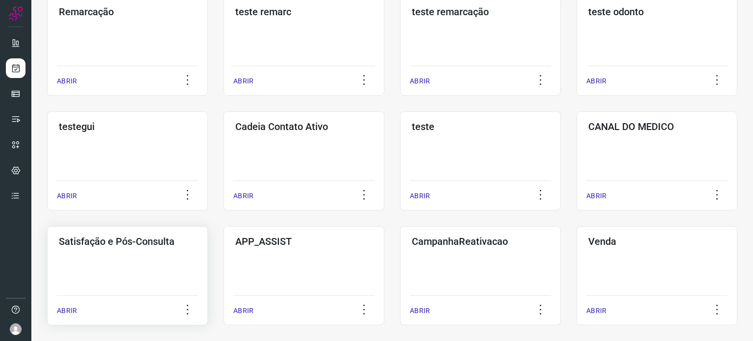 This screenshot has width=753, height=341. What do you see at coordinates (304, 12) in the screenshot?
I see `h3: teste remarc` at bounding box center [304, 12].